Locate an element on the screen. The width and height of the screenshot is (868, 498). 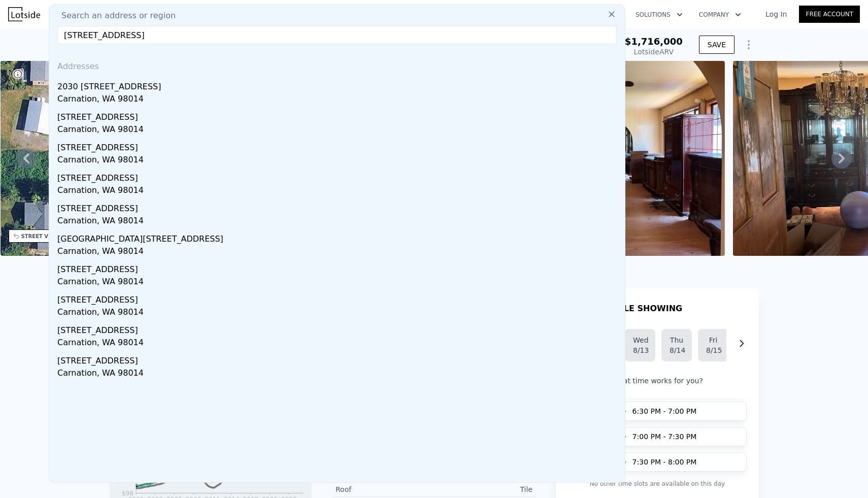
tspan: $153 is located at coordinates (125, 481).